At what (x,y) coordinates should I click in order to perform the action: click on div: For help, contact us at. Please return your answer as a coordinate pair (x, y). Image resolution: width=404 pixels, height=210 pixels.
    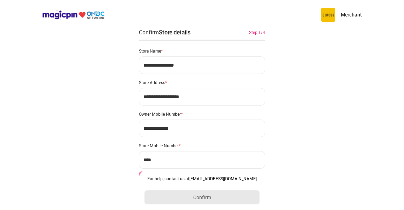
    Looking at the image, I should click on (202, 179).